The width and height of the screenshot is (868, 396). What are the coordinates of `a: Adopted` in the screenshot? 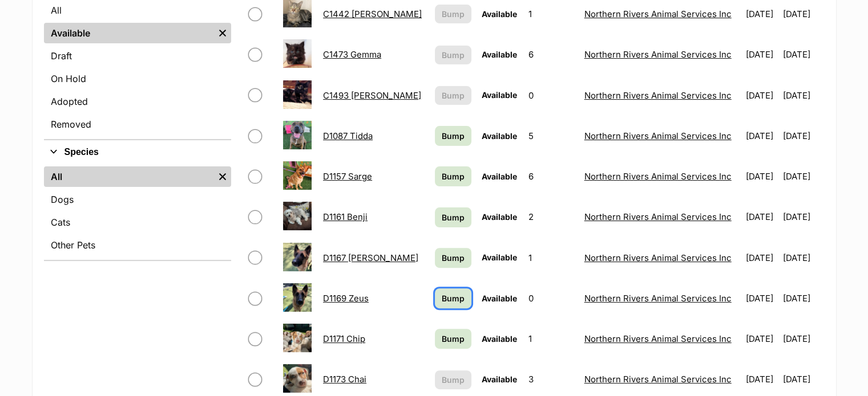 It's located at (138, 102).